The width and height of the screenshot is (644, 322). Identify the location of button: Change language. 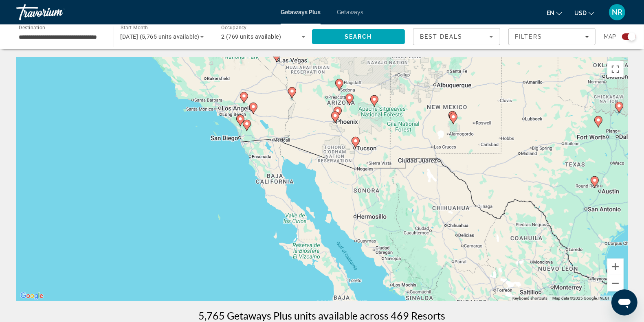
(554, 12).